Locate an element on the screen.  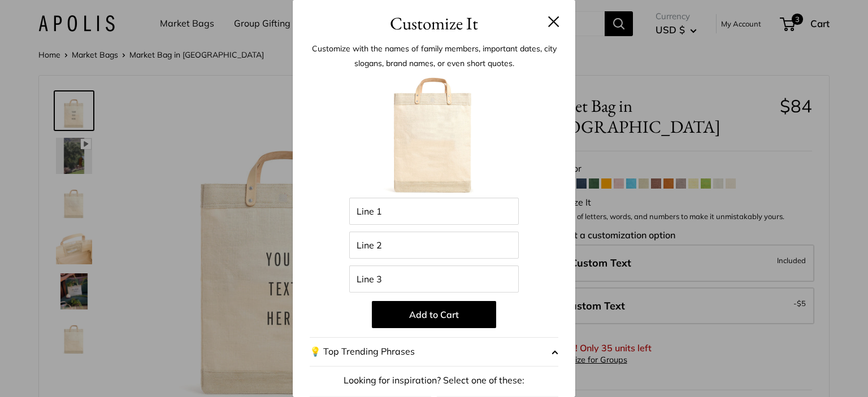
p: Customize with the names of family members, important dates, city slogans, brand names, or even s... is located at coordinates (434, 56).